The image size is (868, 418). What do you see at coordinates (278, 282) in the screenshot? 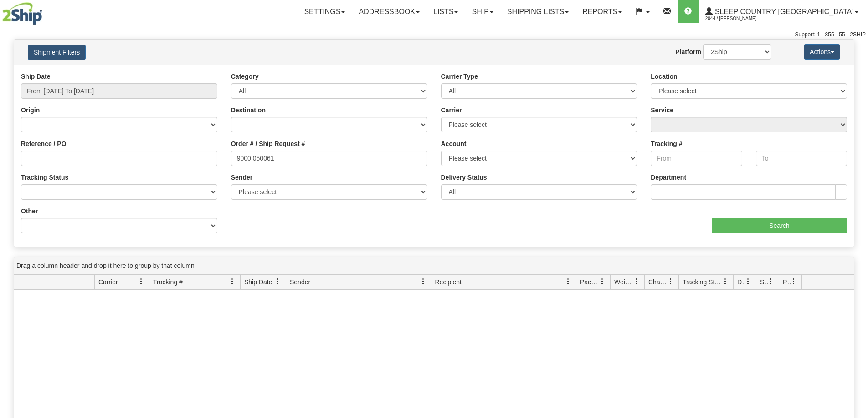
I see `a: Ship Date filter column settings` at bounding box center [278, 282].